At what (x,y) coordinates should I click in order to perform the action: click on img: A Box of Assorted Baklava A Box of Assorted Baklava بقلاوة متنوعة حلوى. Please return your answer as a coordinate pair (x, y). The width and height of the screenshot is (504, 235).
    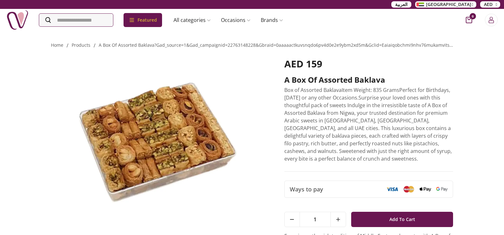
    Looking at the image, I should click on (159, 140).